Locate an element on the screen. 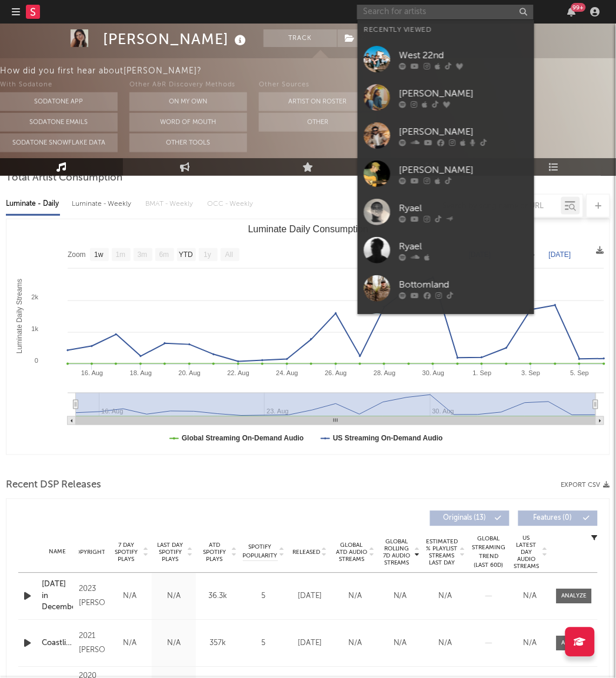 This screenshot has width=616, height=678. span: Features ( 0 ) is located at coordinates (553, 519).